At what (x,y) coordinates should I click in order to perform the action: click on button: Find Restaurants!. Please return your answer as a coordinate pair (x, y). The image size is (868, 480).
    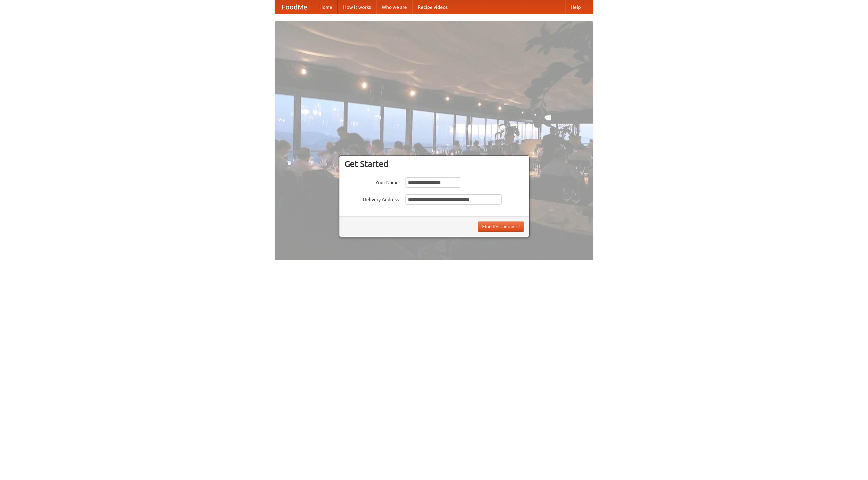
    Looking at the image, I should click on (501, 226).